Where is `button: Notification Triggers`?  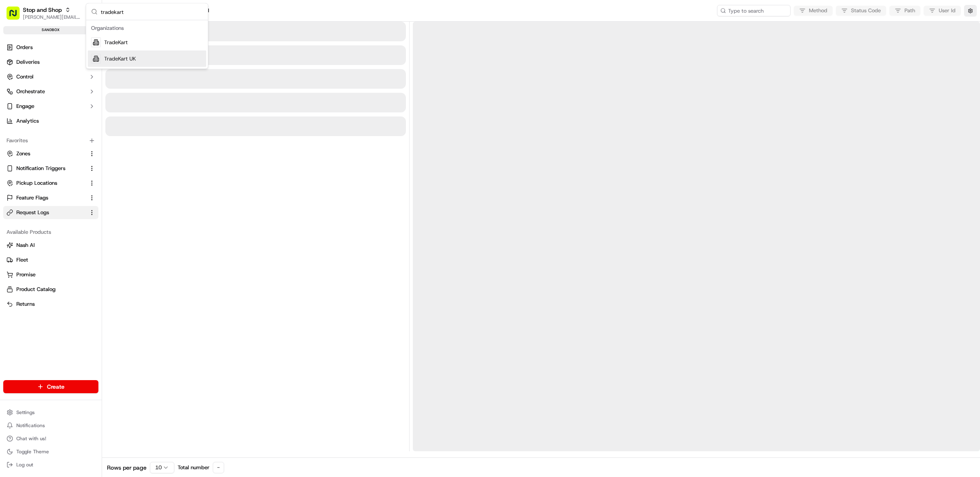 button: Notification Triggers is located at coordinates (51, 169).